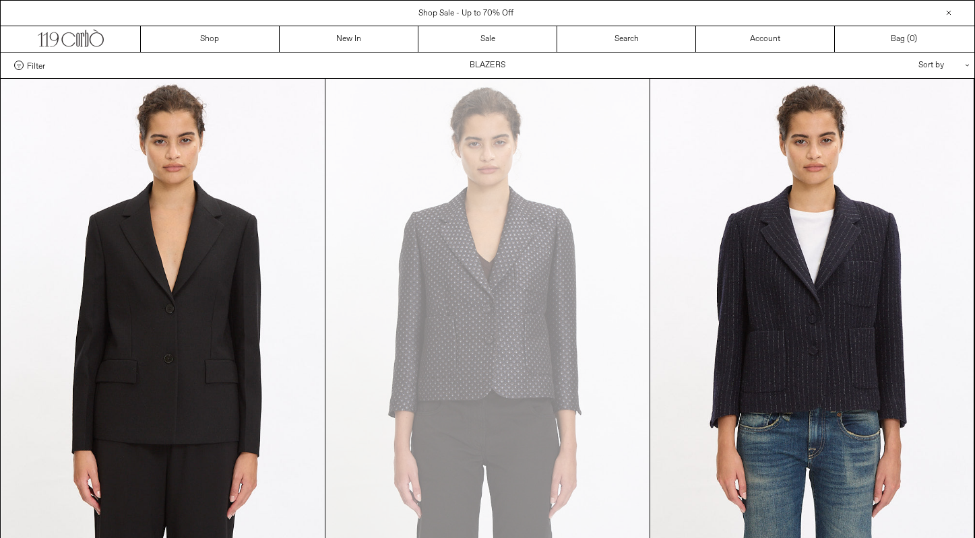 This screenshot has width=975, height=538. Describe the element at coordinates (900, 65) in the screenshot. I see `div: Sort by` at that location.